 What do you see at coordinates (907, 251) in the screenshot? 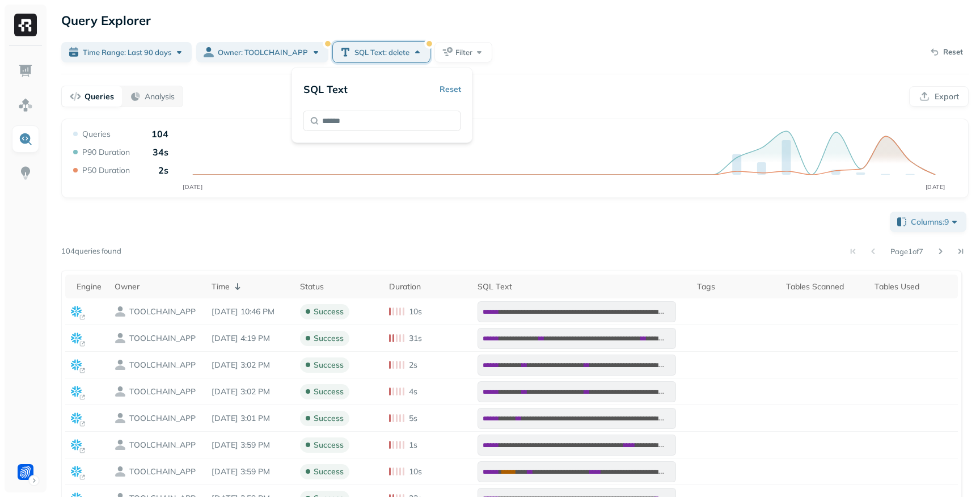
I see `p: Page 1 of 7` at bounding box center [907, 251].